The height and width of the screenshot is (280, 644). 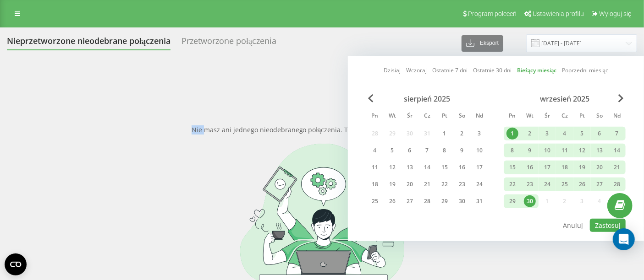 I want to click on div: 14, so click(x=427, y=168).